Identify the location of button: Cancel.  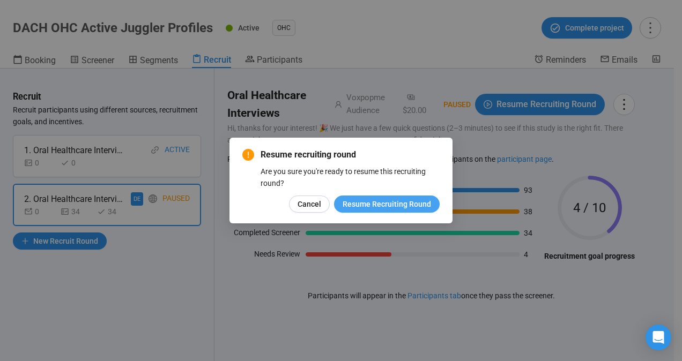
(309, 204).